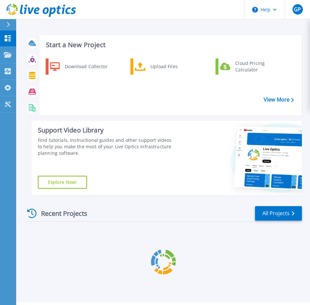  I want to click on h3: Start a New Project, so click(169, 45).